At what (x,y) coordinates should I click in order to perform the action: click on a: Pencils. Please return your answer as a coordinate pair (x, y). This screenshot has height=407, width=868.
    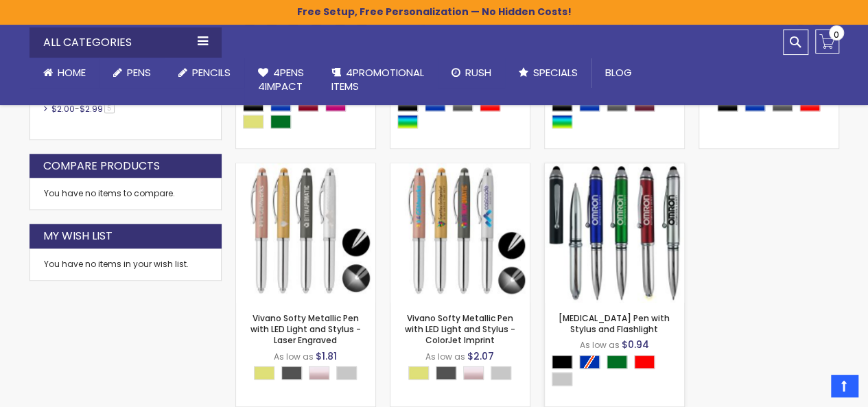
    Looking at the image, I should click on (205, 72).